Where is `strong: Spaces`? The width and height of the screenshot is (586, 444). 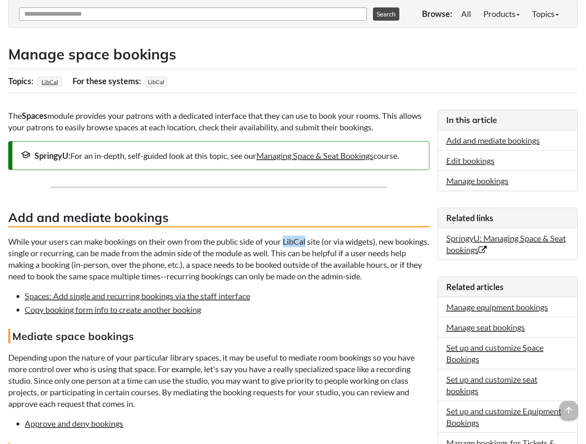 strong: Spaces is located at coordinates (35, 115).